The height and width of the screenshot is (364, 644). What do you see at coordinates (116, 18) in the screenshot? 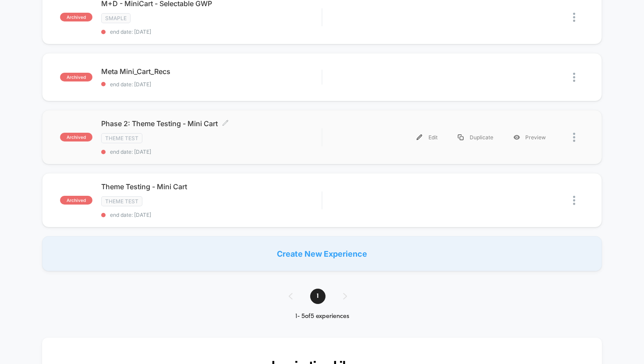
I see `span: smaple` at bounding box center [116, 18].